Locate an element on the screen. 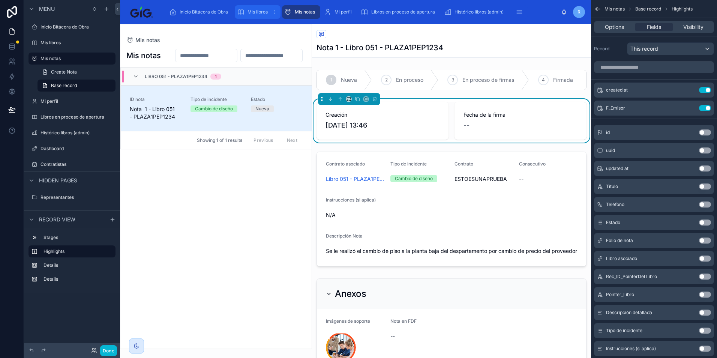  span: Inicio Bitácora de Obra is located at coordinates (204, 12).